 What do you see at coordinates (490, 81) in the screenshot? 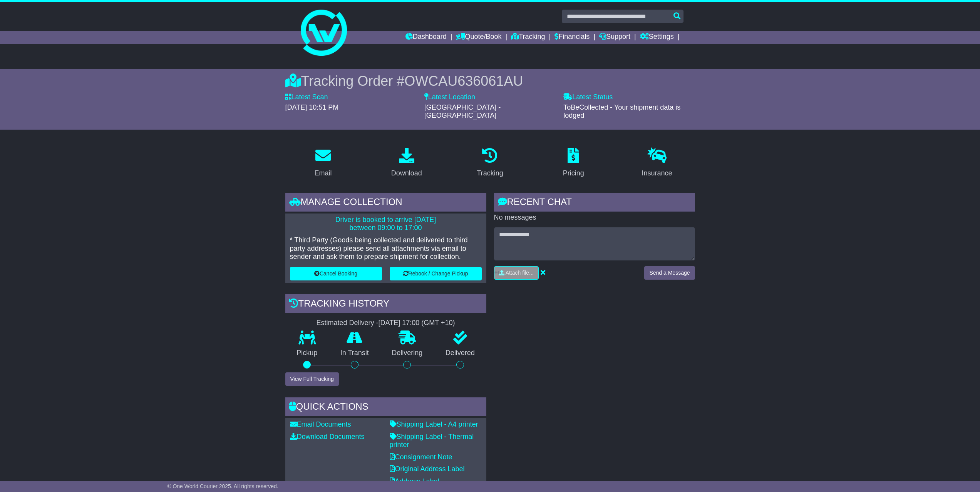
I see `div: Tracking Order #` at bounding box center [490, 81].